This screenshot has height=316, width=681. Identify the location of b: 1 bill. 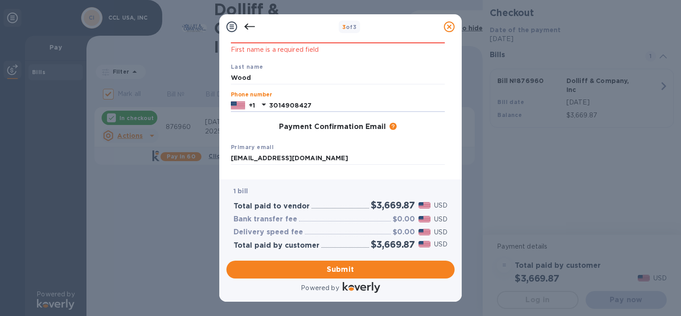
(241, 191).